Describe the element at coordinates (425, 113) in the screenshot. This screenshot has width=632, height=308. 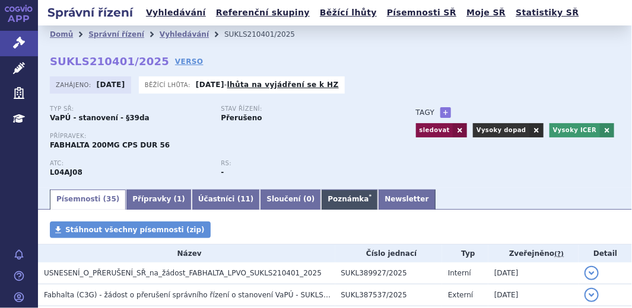
I see `h3: Tagy` at that location.